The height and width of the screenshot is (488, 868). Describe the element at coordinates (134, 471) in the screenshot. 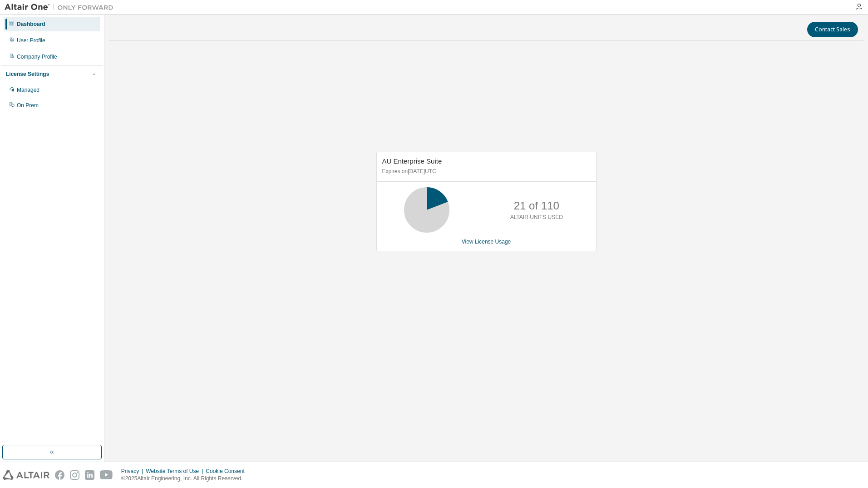

I see `div: Privacy` at that location.